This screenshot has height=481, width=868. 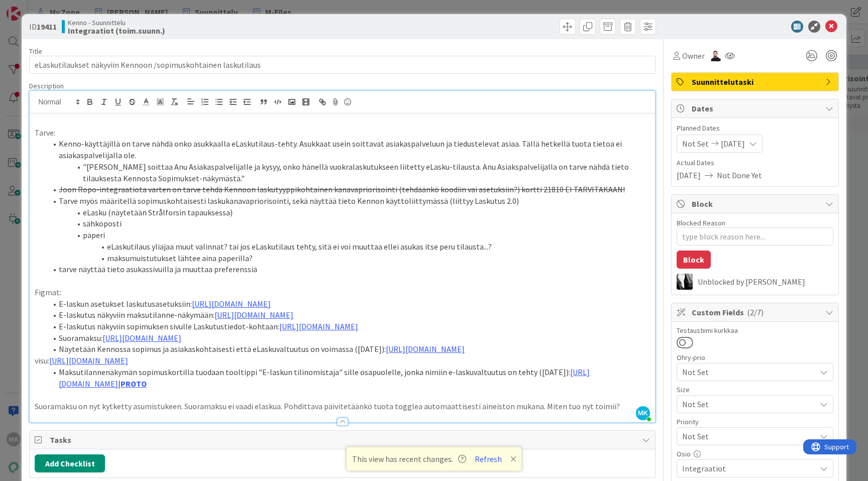 What do you see at coordinates (756, 312) in the screenshot?
I see `span: Custom Fields` at bounding box center [756, 312].